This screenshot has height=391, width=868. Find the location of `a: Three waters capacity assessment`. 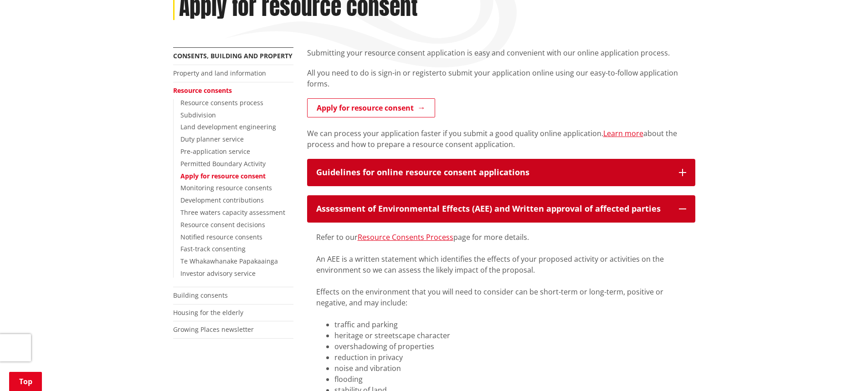

a: Three waters capacity assessment is located at coordinates (232, 212).